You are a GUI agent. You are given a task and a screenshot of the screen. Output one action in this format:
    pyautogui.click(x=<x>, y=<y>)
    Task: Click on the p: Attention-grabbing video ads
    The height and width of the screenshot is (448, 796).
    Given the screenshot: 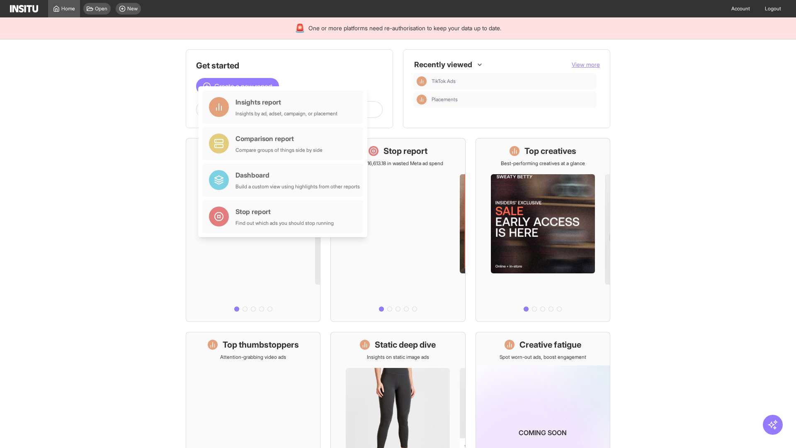 What is the action you would take?
    pyautogui.click(x=253, y=357)
    